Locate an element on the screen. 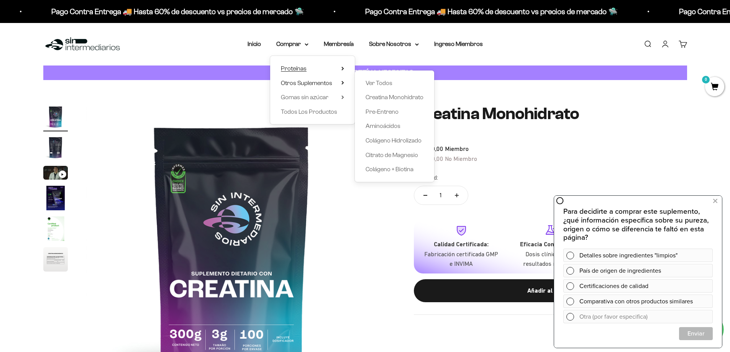  a: Pre-Entreno is located at coordinates (394, 112).